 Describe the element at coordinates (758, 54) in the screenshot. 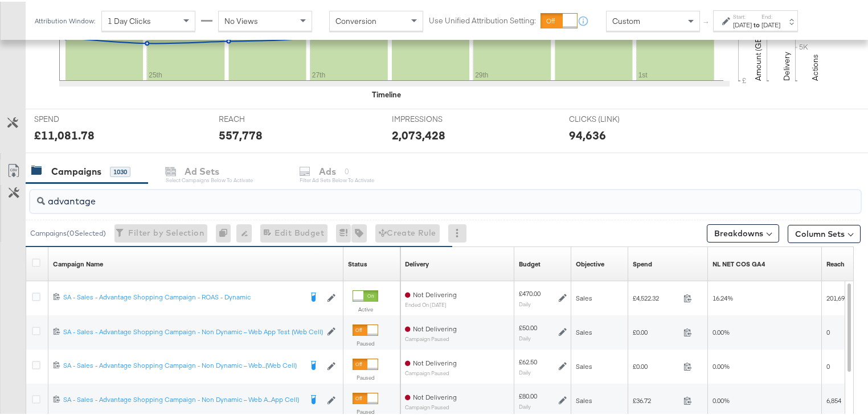

I see `text: Amount (GBP)` at that location.